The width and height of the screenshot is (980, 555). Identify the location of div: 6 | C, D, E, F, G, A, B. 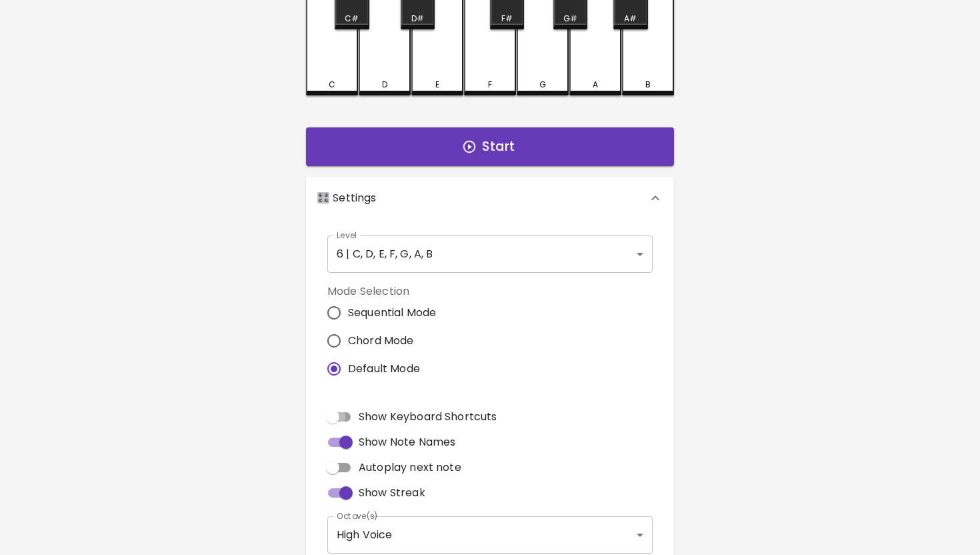
(490, 254).